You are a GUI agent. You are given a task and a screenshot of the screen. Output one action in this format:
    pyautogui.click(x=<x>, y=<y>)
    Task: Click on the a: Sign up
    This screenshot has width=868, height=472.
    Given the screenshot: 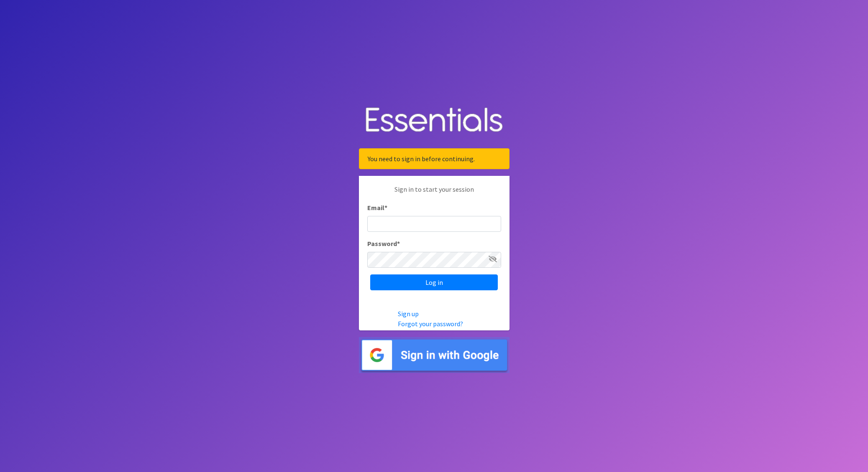 What is the action you would take?
    pyautogui.click(x=408, y=313)
    